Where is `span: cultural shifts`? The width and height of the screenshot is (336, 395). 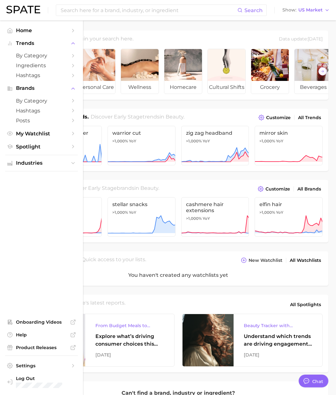
span: cultural shifts is located at coordinates (226, 87).